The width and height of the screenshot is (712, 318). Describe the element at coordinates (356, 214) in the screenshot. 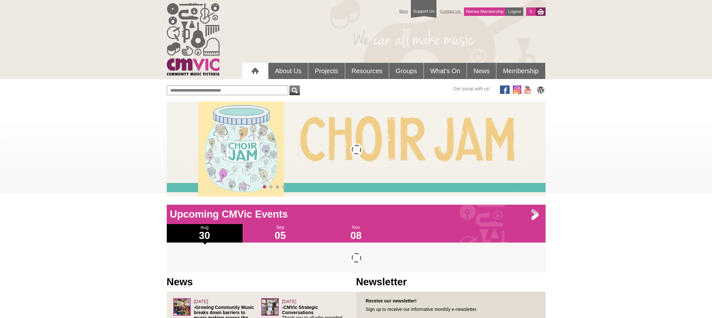

I see `h1: Upcoming CMVic Events` at that location.